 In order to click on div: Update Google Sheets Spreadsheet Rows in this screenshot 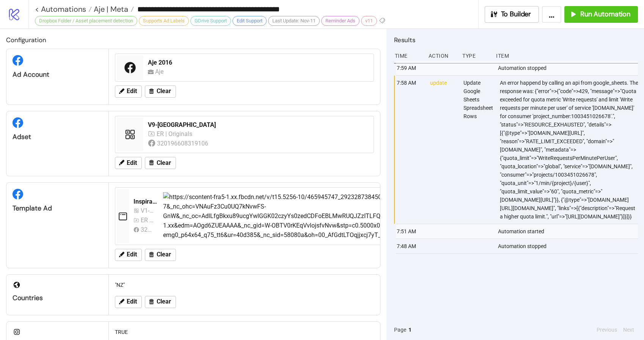, I will do `click(479, 150)`.